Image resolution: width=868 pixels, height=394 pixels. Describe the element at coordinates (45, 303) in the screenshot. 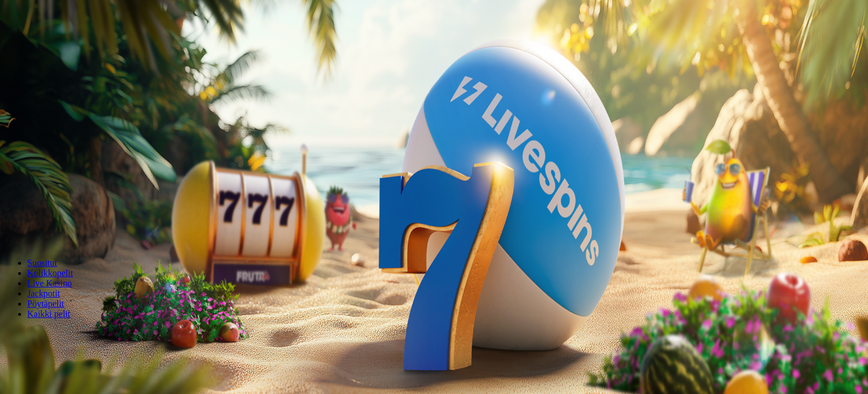

I see `span: Pöytäpelit` at that location.